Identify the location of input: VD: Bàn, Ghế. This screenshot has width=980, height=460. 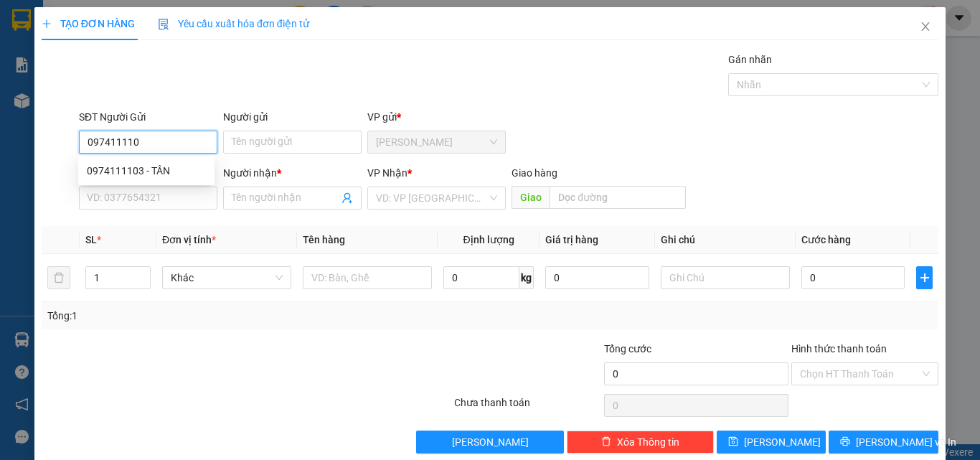
(368, 278).